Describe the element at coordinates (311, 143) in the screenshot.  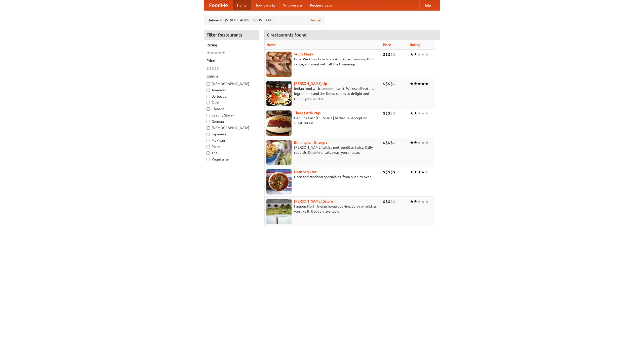
I see `b: Birmingham Bhangra` at that location.